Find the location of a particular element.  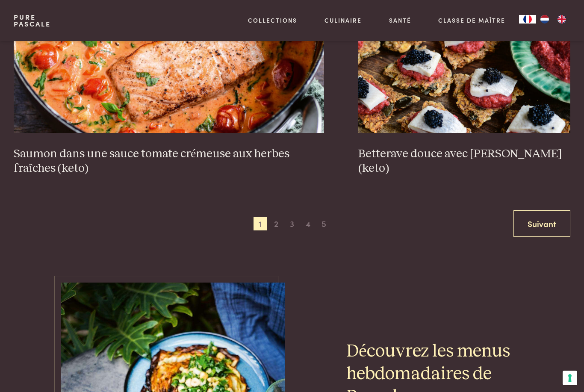

a: PurePascale is located at coordinates (32, 20).